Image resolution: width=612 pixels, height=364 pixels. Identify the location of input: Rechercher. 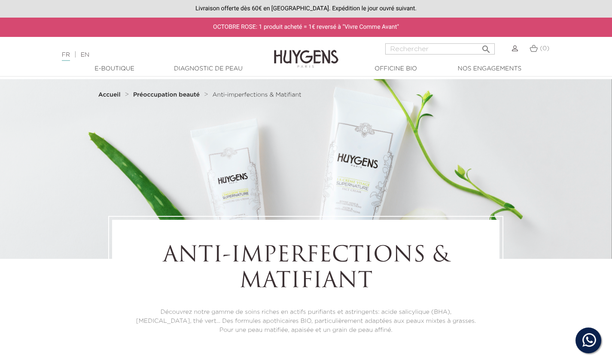
(440, 49).